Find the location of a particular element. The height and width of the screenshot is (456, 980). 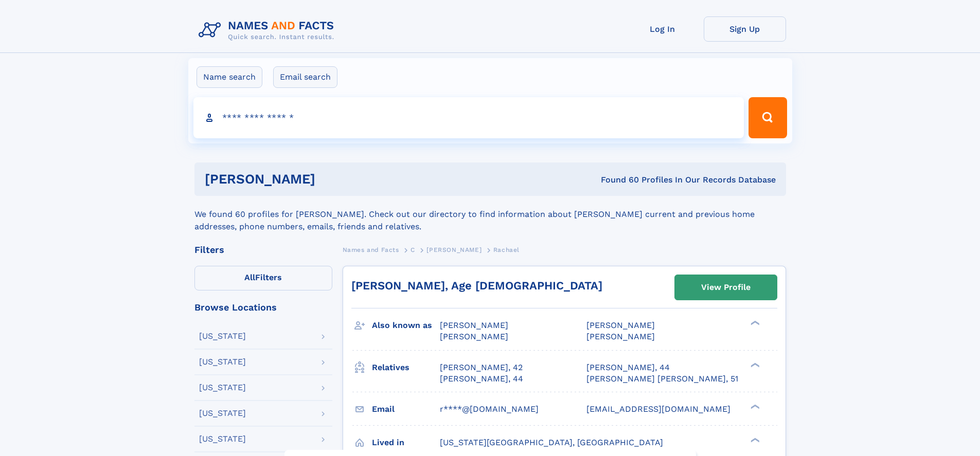

label: Filters is located at coordinates (263, 278).